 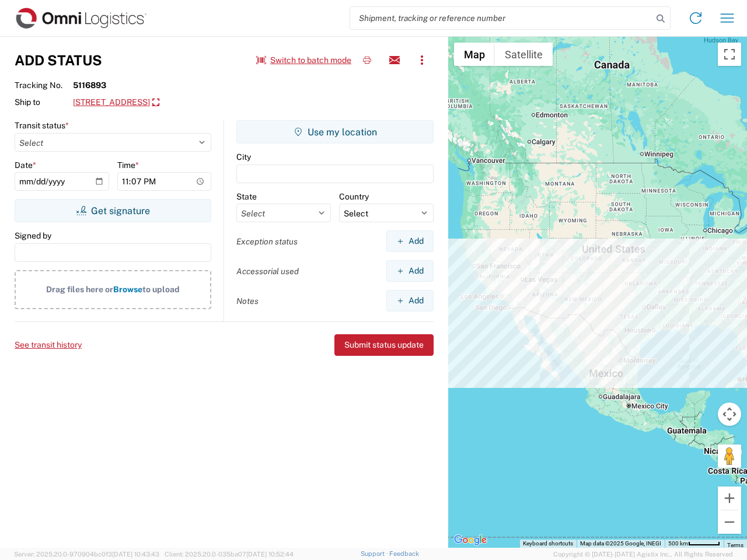 What do you see at coordinates (729, 522) in the screenshot?
I see `button: Zoom out` at bounding box center [729, 522].